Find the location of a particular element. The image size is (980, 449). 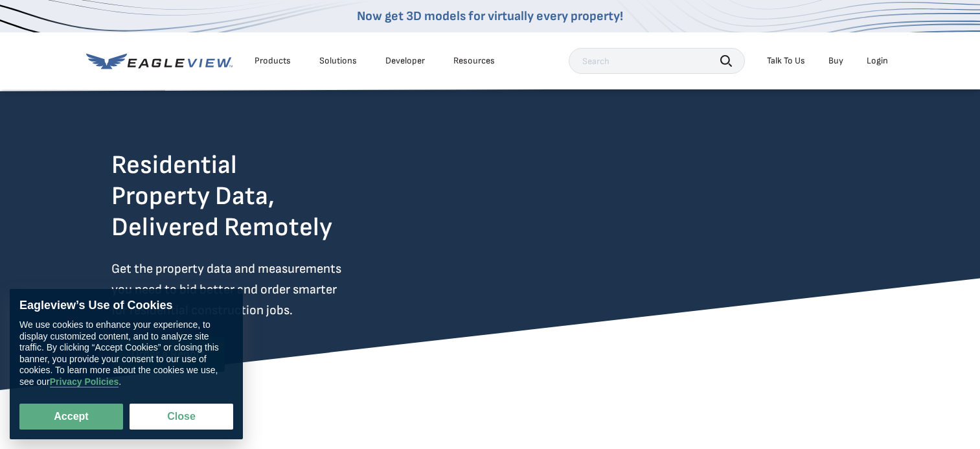

div: We use cookies to enhance your experience, to display customized content, and to analyze site tra... is located at coordinates (126, 353).